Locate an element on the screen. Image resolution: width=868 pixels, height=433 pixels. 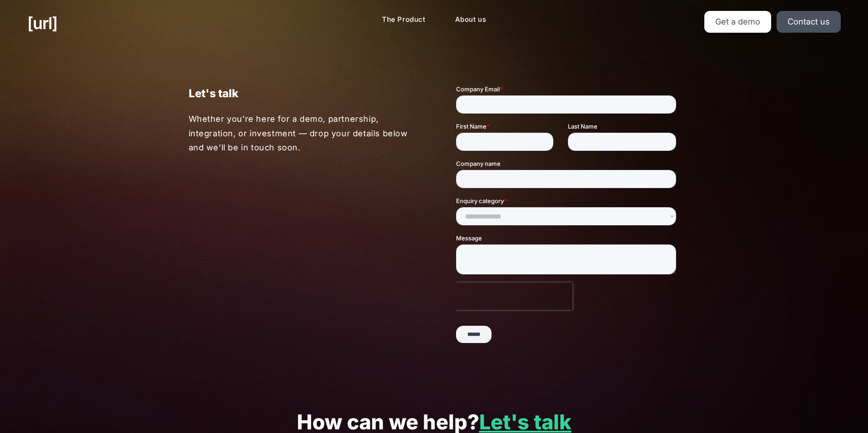
p: Whether you’re here for a demo, partnership, integration, or investment — drop your details below... is located at coordinates (300, 133).